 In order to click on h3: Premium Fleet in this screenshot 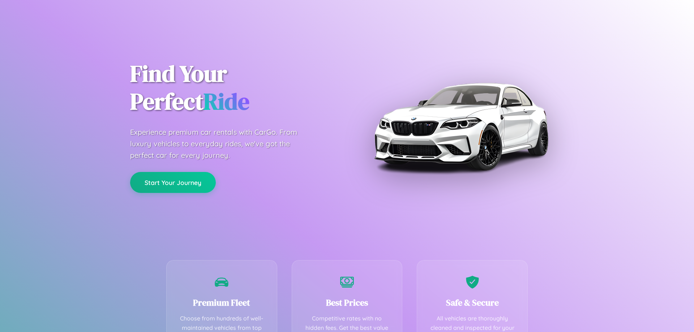, I will do `click(222, 303)`.